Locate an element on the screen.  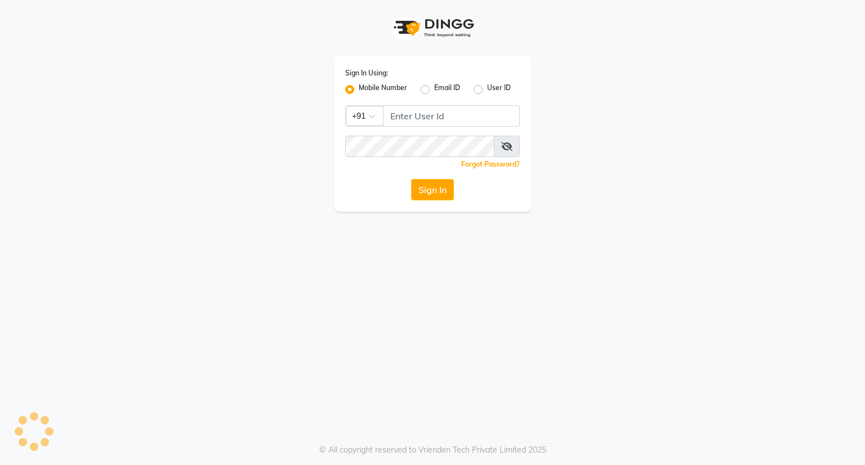
button: Sign In is located at coordinates (432, 190).